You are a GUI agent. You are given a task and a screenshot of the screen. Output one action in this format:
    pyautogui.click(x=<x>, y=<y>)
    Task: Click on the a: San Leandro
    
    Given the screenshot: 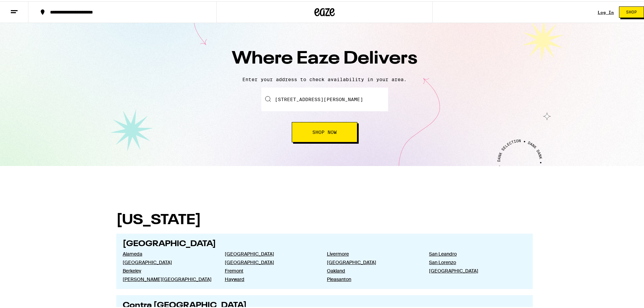 What is the action you would take?
    pyautogui.click(x=475, y=252)
    